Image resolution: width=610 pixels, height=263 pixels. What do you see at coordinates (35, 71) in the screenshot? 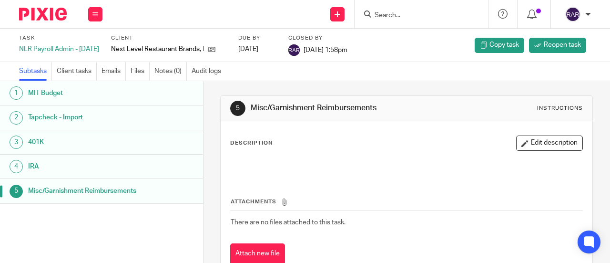
I see `a: Subtasks` at bounding box center [35, 71].